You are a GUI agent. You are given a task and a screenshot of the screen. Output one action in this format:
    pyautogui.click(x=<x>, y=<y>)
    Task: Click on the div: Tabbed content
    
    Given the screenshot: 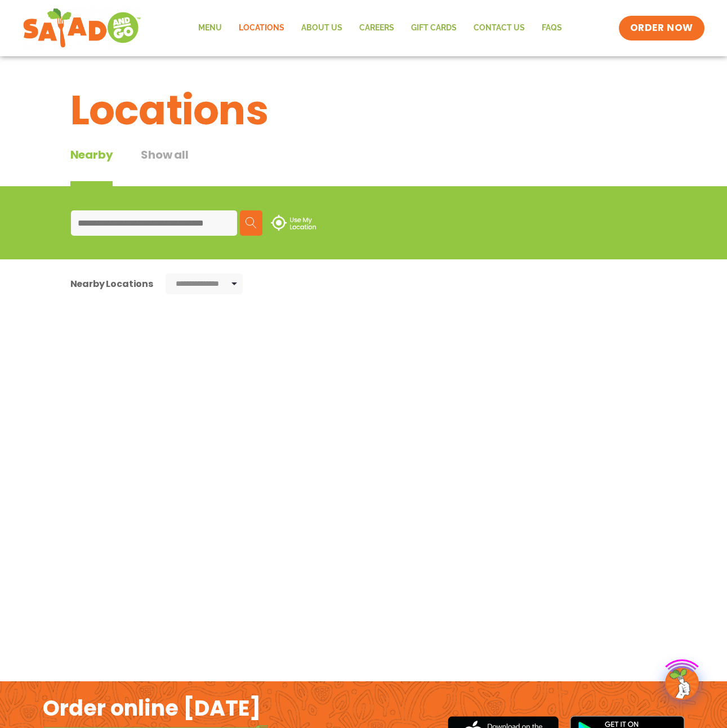 What is the action you would take?
    pyautogui.click(x=143, y=166)
    